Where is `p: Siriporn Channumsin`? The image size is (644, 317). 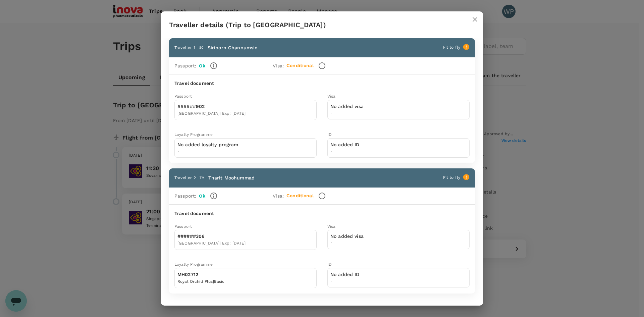
p: Siriporn Channumsin is located at coordinates (233, 47).